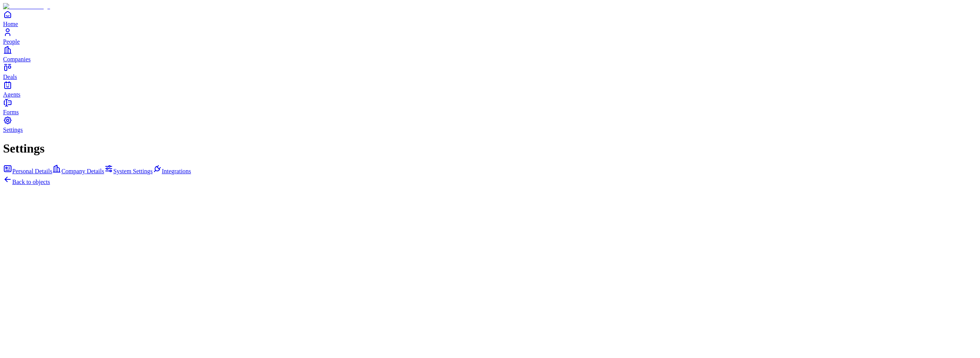  What do you see at coordinates (26, 182) in the screenshot?
I see `a: Back to objects` at bounding box center [26, 182].